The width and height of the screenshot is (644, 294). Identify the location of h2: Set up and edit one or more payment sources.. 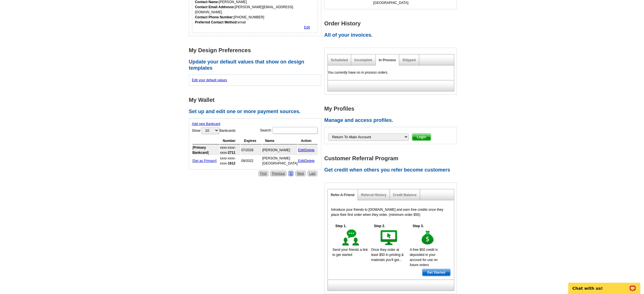
(257, 112).